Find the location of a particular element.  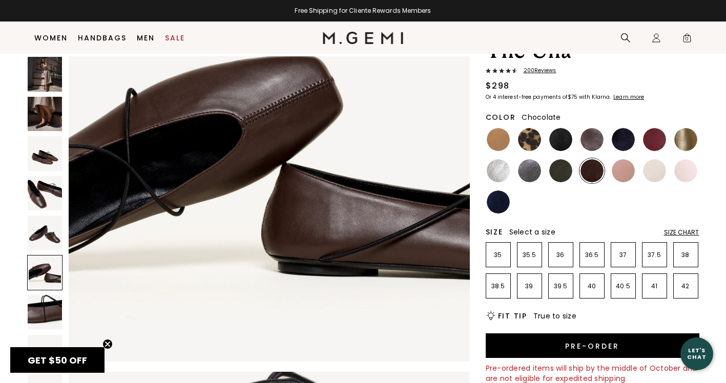

p: 35.5 is located at coordinates (529, 255).